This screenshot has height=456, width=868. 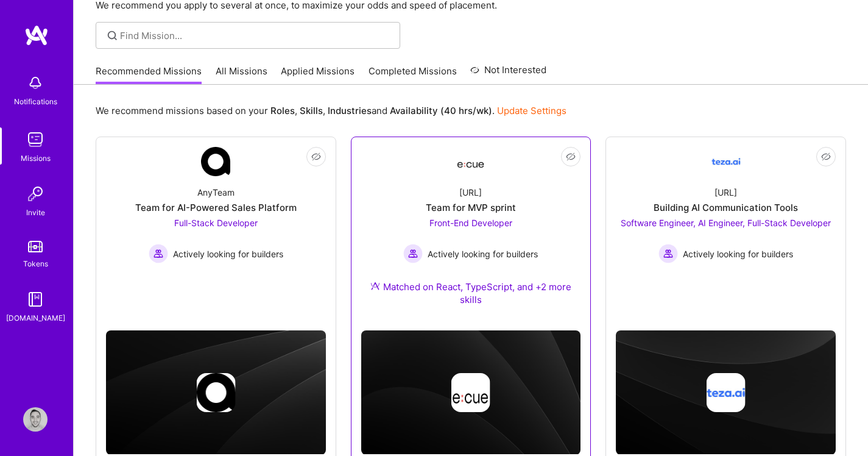 I want to click on img: teamwork, so click(x=35, y=140).